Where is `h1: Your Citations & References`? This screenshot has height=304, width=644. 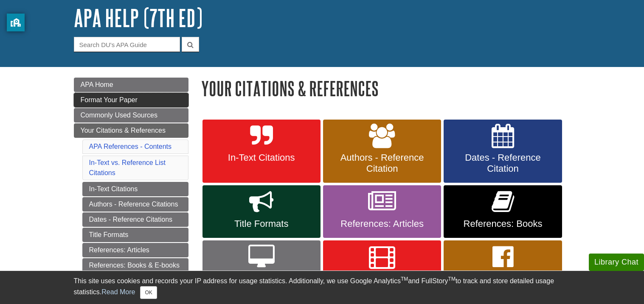
h1: Your Citations & References is located at coordinates (386, 89).